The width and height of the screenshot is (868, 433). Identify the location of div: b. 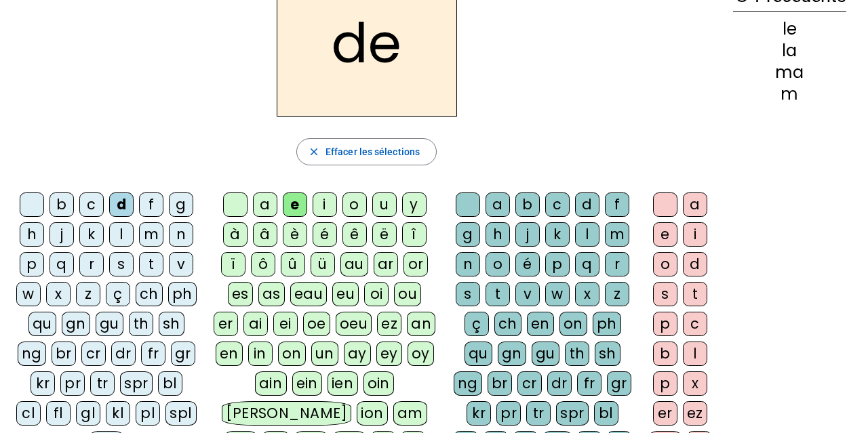
(665, 353).